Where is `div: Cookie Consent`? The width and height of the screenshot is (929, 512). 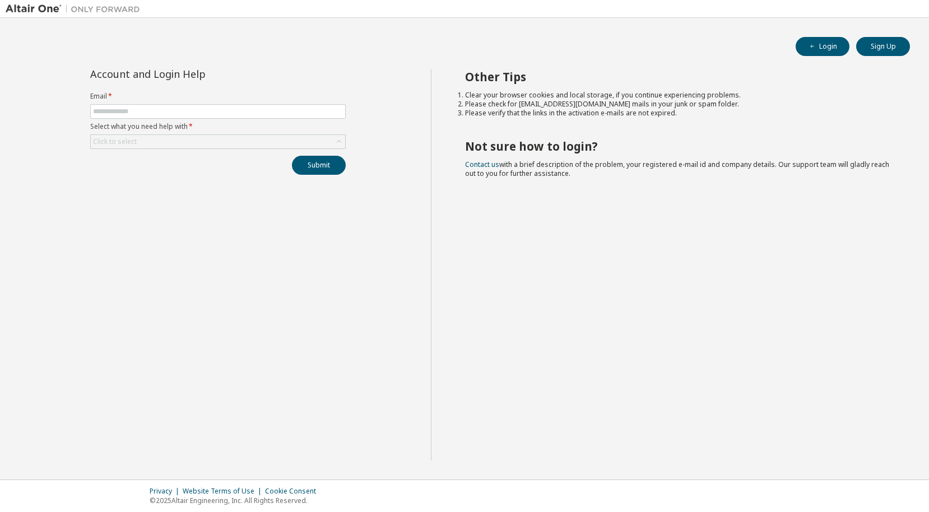 div: Cookie Consent is located at coordinates (294, 491).